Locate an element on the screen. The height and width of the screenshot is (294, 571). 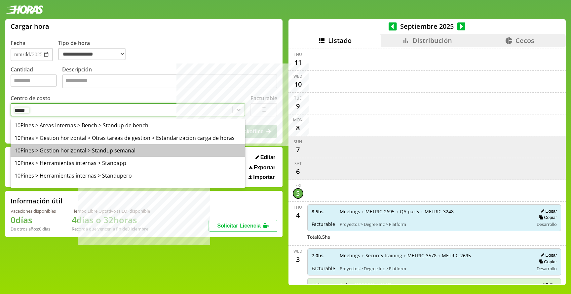
span: Listado is located at coordinates (340, 40).